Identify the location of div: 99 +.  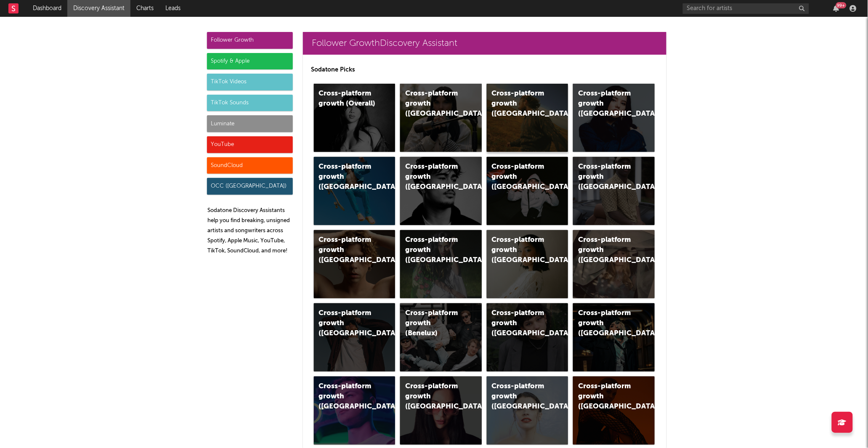
(841, 5).